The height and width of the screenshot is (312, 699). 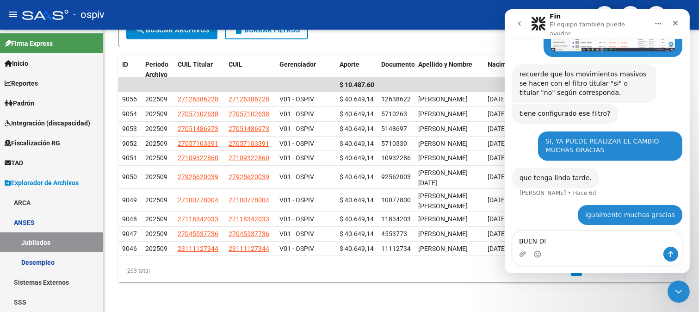 I want to click on datatable-header-cell: Nacimiento, so click(x=507, y=70).